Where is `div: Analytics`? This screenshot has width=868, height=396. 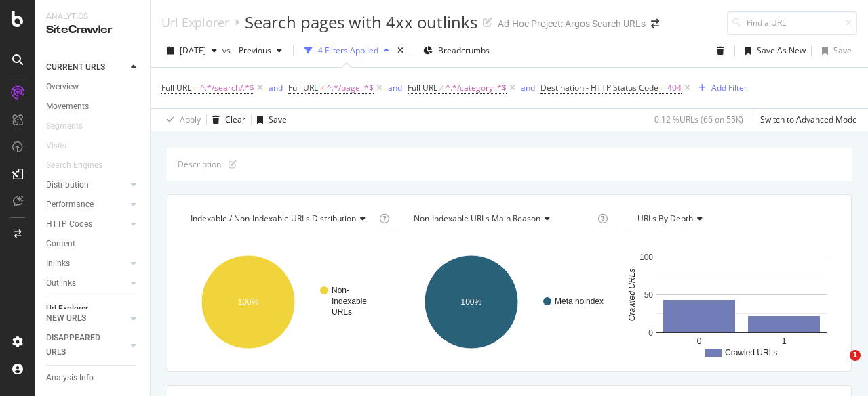
div: Analytics is located at coordinates (92, 16).